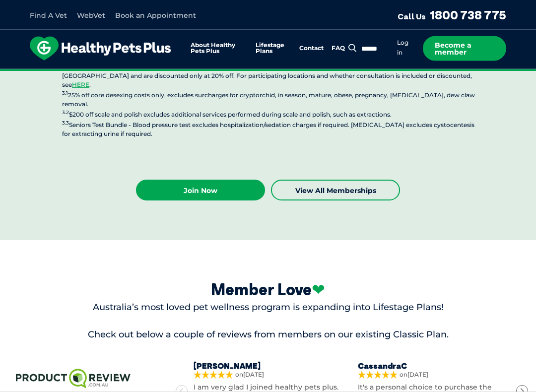  I want to click on a: WebVet, so click(91, 16).